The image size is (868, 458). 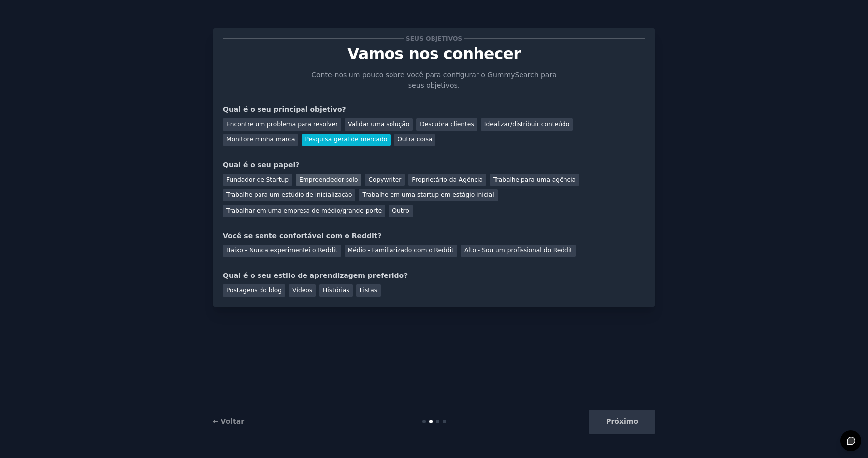 I want to click on div: Vídeos, so click(x=302, y=290).